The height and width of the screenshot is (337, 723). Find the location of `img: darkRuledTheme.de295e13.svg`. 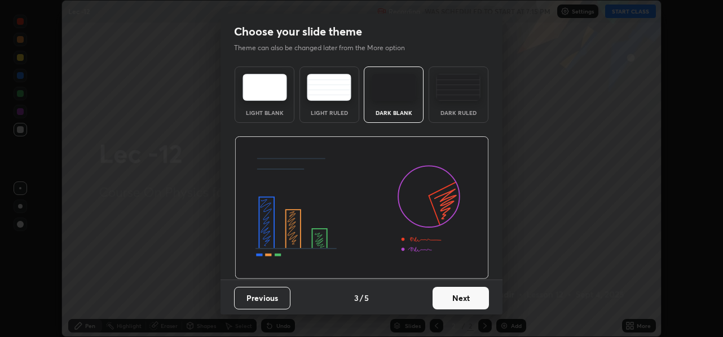

img: darkRuledTheme.de295e13.svg is located at coordinates (458, 87).